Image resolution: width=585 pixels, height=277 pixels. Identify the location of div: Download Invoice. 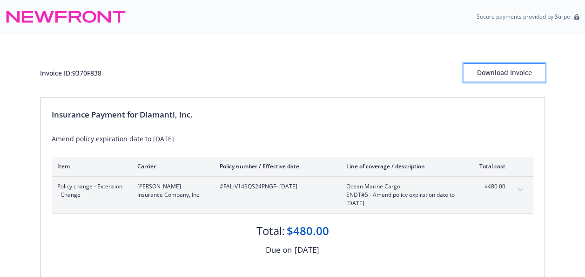
(504, 73).